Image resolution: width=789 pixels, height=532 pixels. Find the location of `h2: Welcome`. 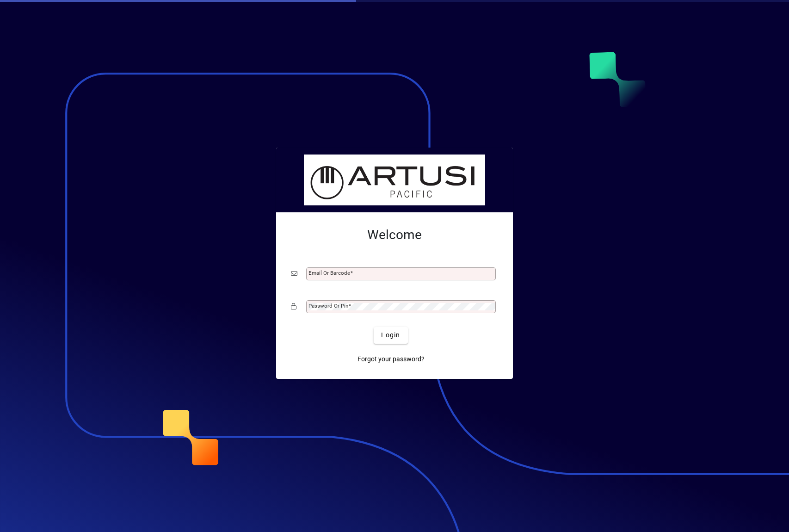

h2: Welcome is located at coordinates (395, 235).